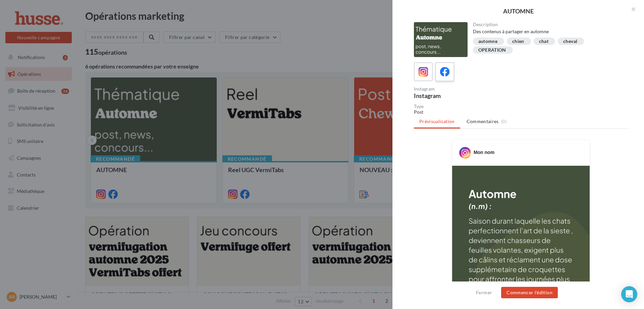 The image size is (644, 309). I want to click on div: AUTOMNE, so click(518, 11).